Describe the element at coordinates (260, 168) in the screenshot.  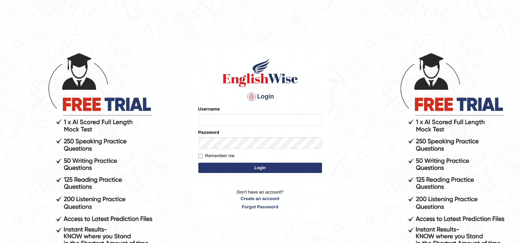
I see `button: Login` at that location.